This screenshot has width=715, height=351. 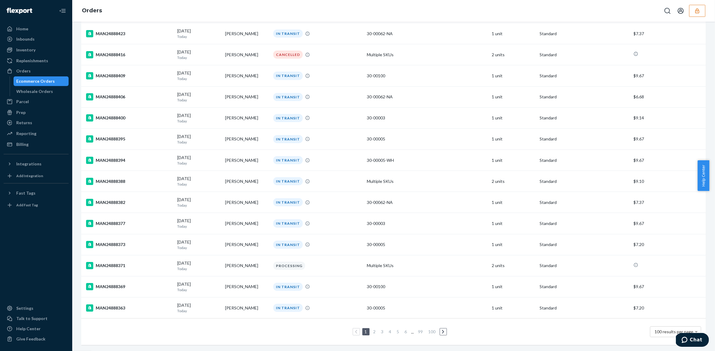 What do you see at coordinates (129, 139) in the screenshot?
I see `div: MAN24888395` at bounding box center [129, 139].